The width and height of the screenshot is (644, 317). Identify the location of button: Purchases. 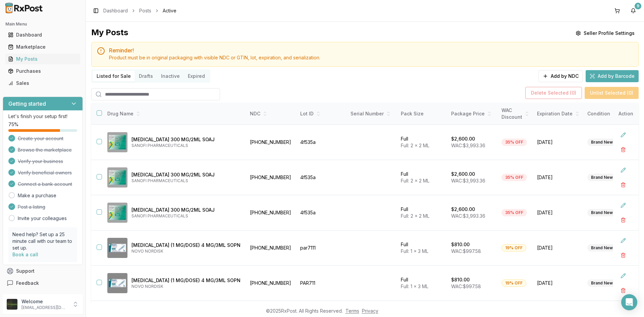
(43, 71).